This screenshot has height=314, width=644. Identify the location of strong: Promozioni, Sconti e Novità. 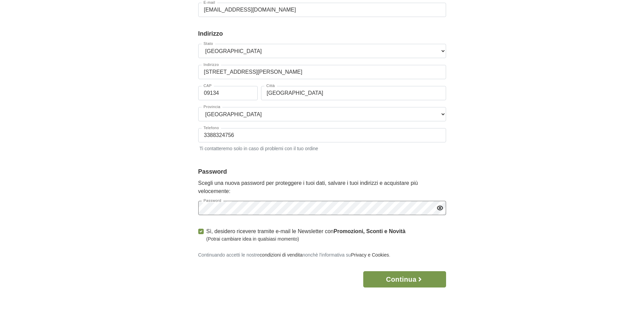
(370, 231).